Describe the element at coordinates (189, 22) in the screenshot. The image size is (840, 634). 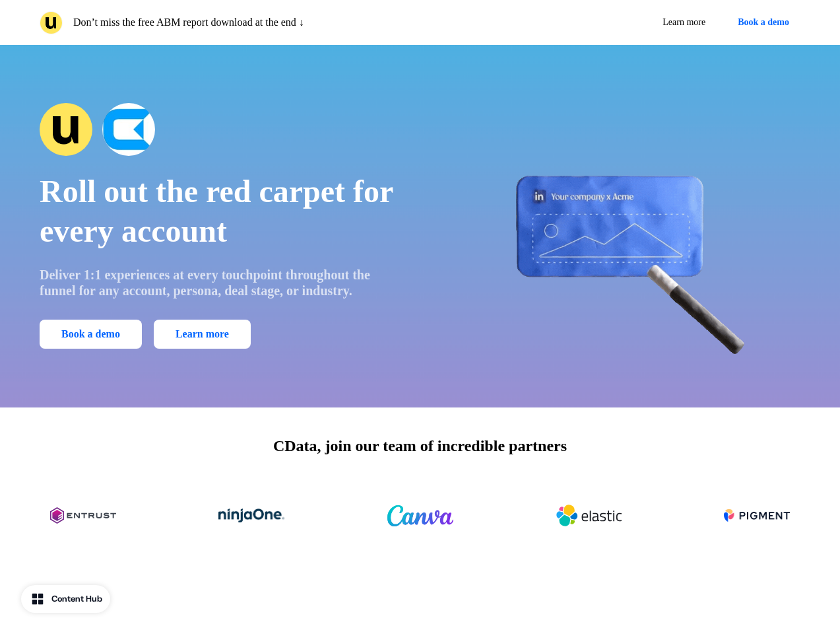
I see `p: Don’t miss the free ABM report download at the end ↓` at that location.